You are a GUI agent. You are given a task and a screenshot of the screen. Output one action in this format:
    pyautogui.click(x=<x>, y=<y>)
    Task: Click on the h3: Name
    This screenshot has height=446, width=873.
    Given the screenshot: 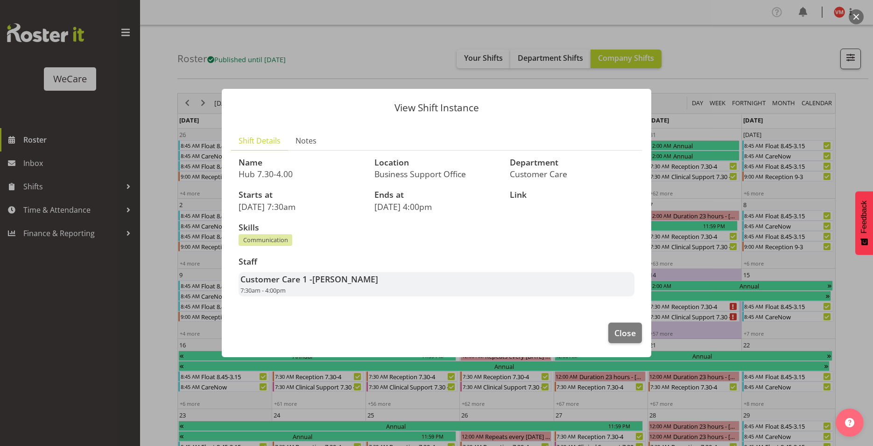 What is the action you would take?
    pyautogui.click(x=301, y=163)
    